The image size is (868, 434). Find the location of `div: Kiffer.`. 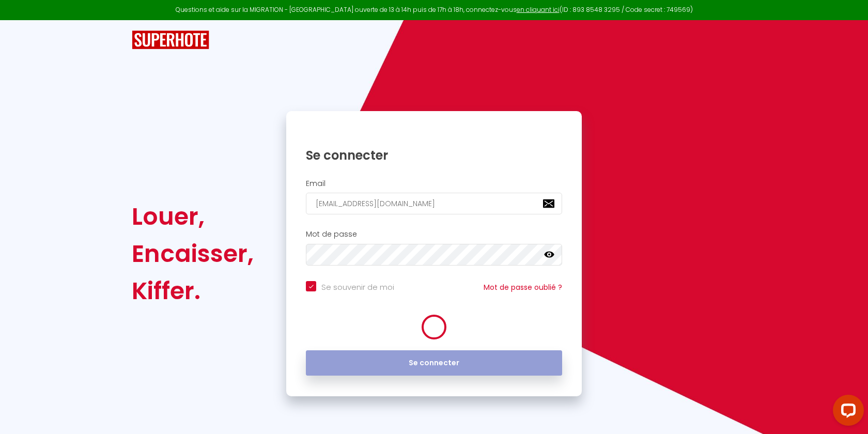

div: Kiffer. is located at coordinates (193, 291).